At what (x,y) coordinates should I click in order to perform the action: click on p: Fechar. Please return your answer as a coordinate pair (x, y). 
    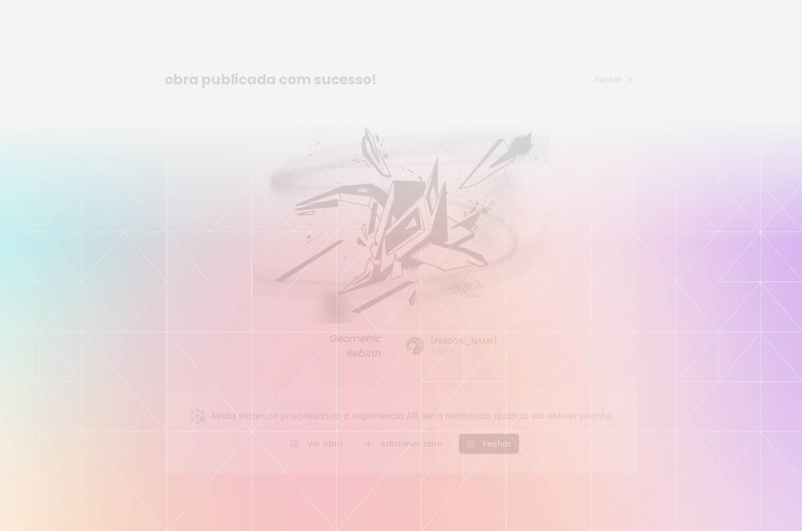
    Looking at the image, I should click on (609, 80).